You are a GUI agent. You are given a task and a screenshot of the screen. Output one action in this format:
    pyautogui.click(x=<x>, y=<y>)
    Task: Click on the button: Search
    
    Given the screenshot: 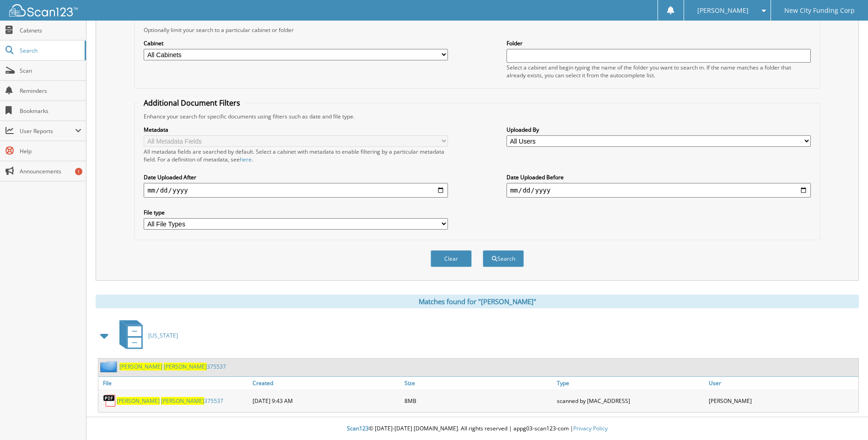 What is the action you would take?
    pyautogui.click(x=504, y=259)
    